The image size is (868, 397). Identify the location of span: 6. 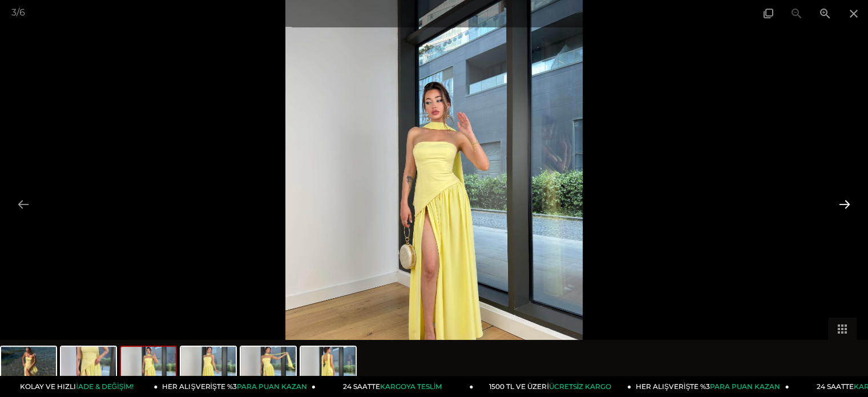
(22, 12).